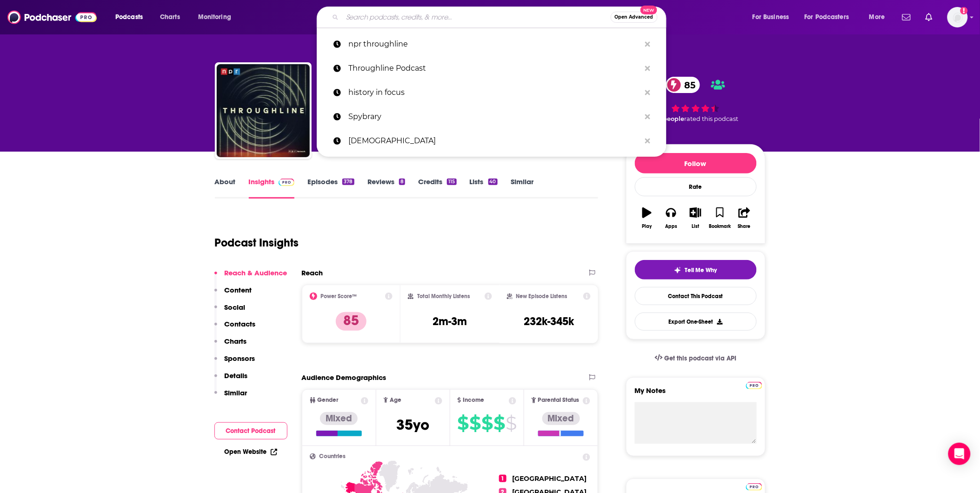  What do you see at coordinates (401, 182) in the screenshot?
I see `div: 8` at bounding box center [401, 182].